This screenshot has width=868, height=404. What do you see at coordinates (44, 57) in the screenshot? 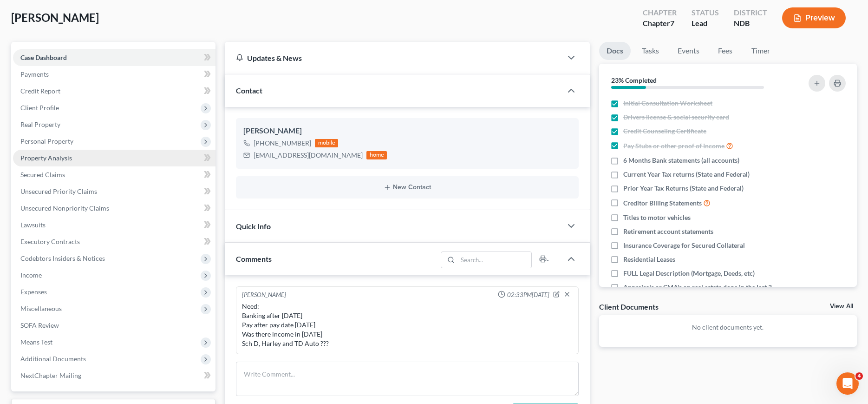
I see `span: Case Dashboard` at bounding box center [44, 57].